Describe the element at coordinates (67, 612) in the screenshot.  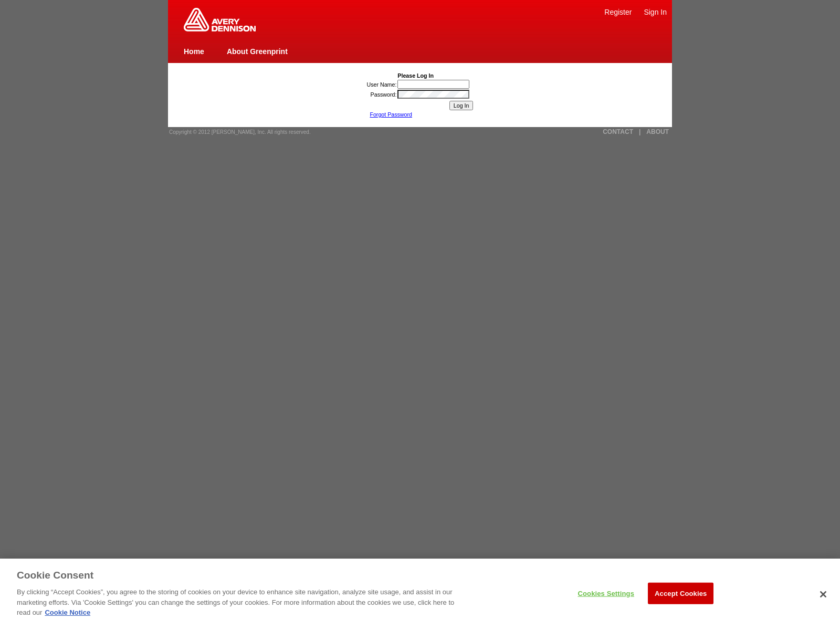
I see `a: Cookie Notice` at that location.